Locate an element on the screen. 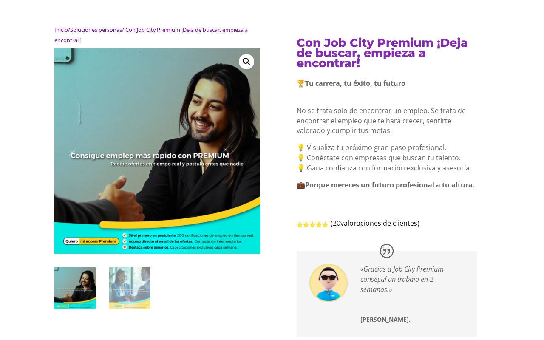 Image resolution: width=544 pixels, height=340 pixels. a: Ver galería de imágenes a pantalla completa is located at coordinates (246, 62).